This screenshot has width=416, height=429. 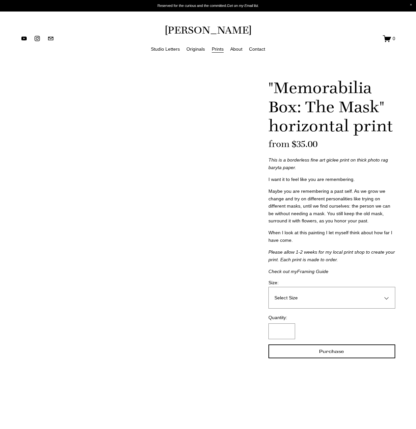 I want to click on a: Originals, so click(x=195, y=49).